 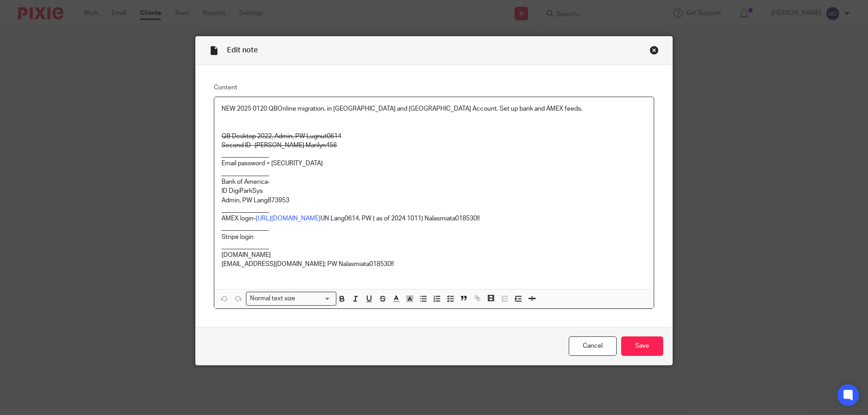 I want to click on label: Content, so click(x=434, y=88).